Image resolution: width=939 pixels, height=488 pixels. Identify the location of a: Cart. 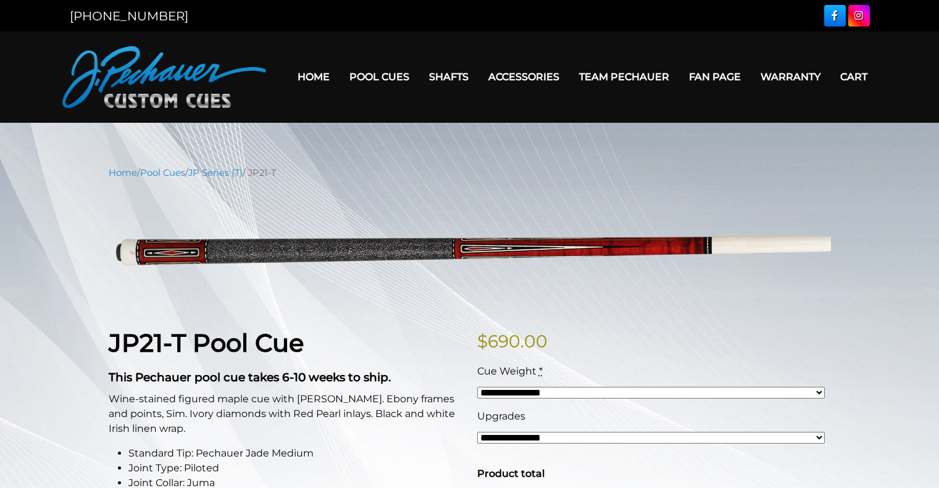
(854, 77).